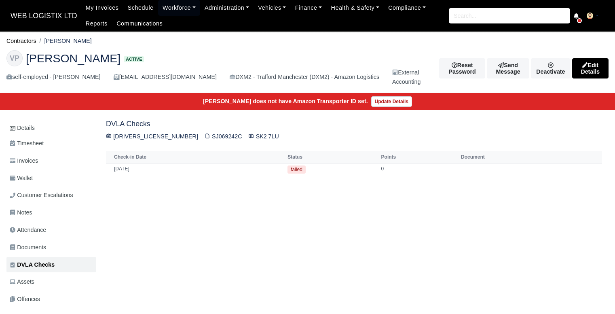 Image resolution: width=615 pixels, height=314 pixels. I want to click on span: Documents, so click(28, 247).